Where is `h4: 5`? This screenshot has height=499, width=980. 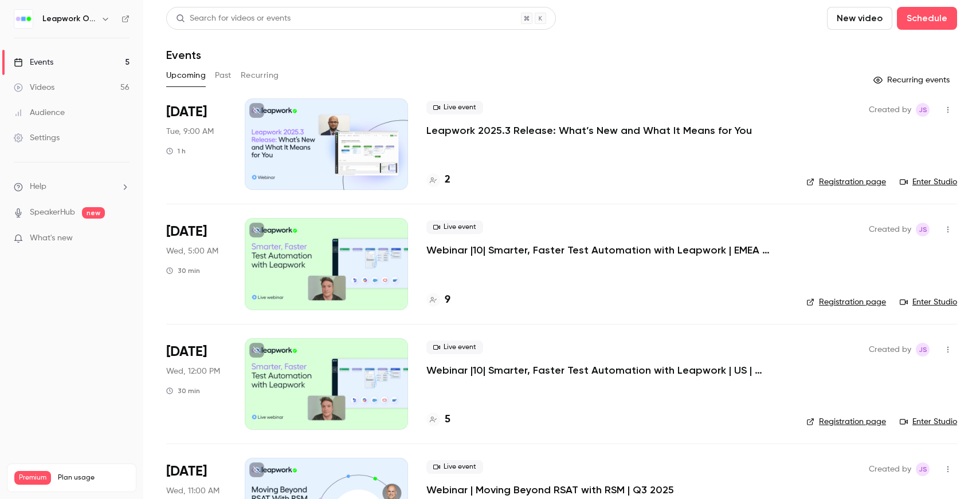 h4: 5 is located at coordinates (447, 420).